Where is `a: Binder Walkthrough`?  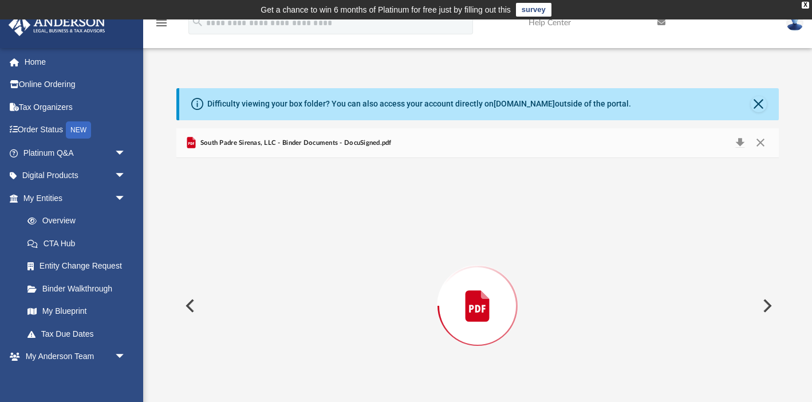 a: Binder Walkthrough is located at coordinates (80, 289).